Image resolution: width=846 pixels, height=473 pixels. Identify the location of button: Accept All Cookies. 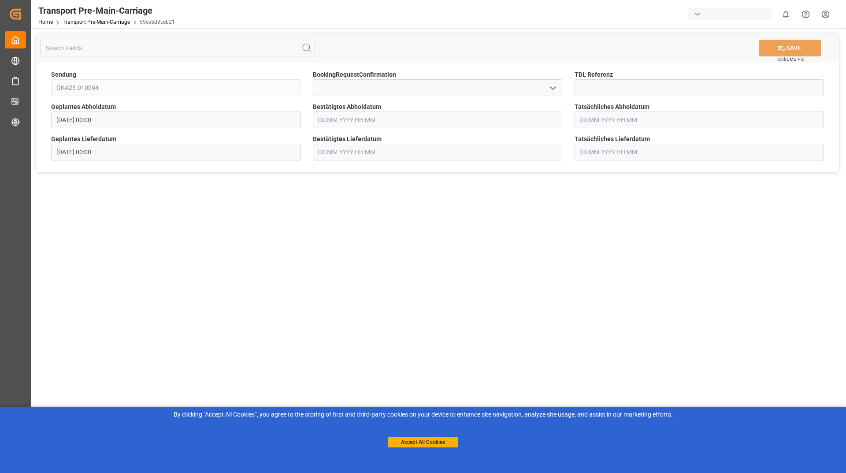
(423, 442).